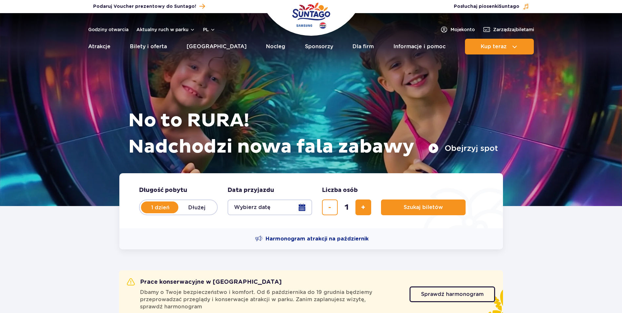 Image resolution: width=622 pixels, height=313 pixels. Describe the element at coordinates (423, 207) in the screenshot. I see `span: Szukaj biletów` at that location.